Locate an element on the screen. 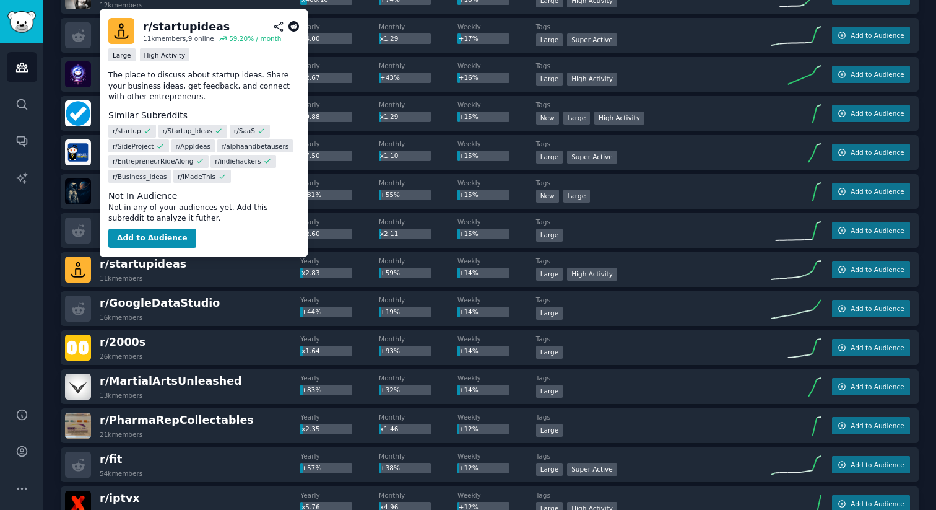 This screenshot has height=510, width=936. span: +57% is located at coordinates (311, 468).